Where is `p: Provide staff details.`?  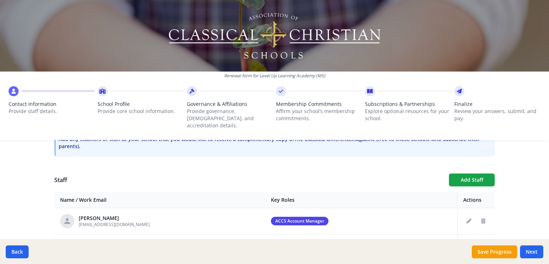
p: Provide staff details. is located at coordinates (51, 111).